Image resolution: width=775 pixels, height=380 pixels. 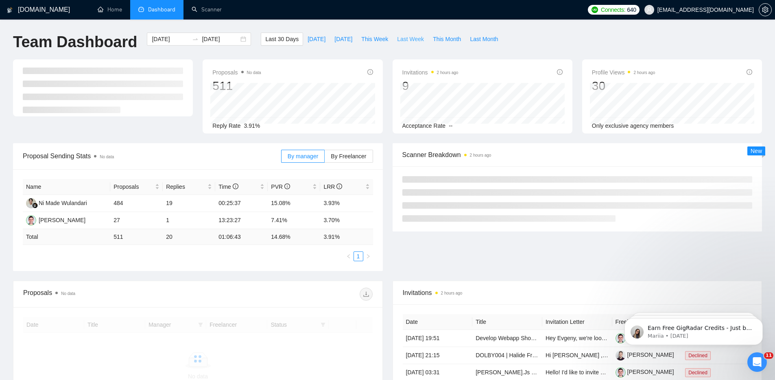 What do you see at coordinates (410, 39) in the screenshot?
I see `span: Last Week` at bounding box center [410, 39].